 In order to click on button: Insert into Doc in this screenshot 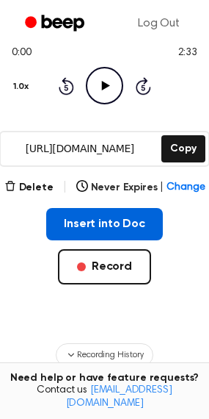, I will do `click(104, 224)`.